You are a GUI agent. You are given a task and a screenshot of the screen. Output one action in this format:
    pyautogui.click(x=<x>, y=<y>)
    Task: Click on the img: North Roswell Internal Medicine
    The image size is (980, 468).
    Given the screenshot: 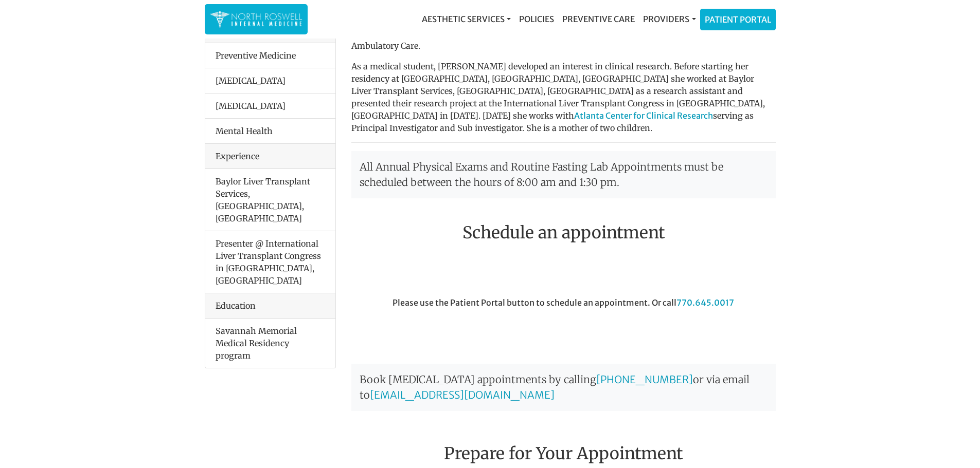 What is the action you would take?
    pyautogui.click(x=256, y=19)
    